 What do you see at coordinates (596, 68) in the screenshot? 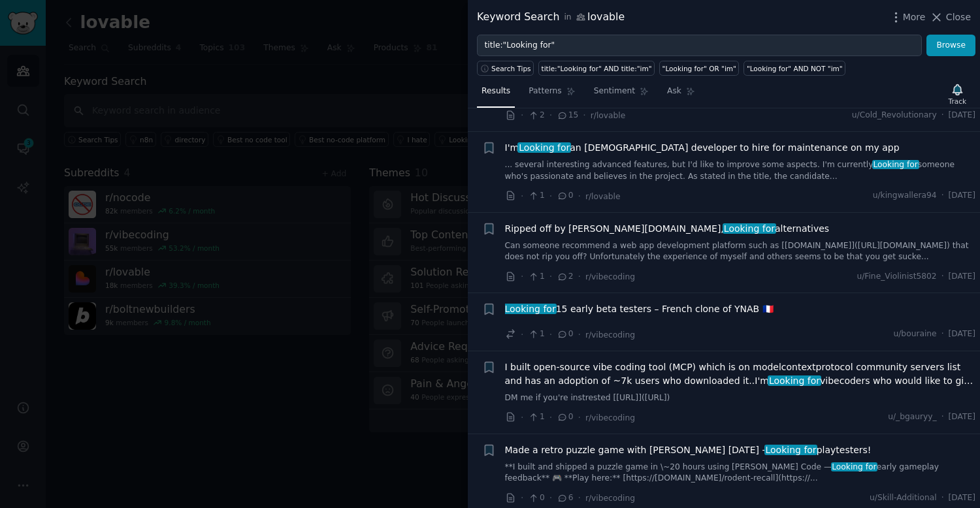
I see `a: title:"Looking for" AND title:"im"` at bounding box center [596, 68].